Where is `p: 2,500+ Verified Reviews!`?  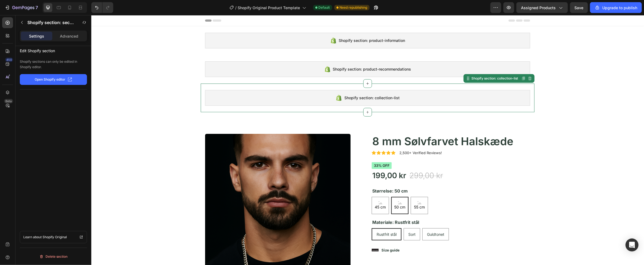
p: 2,500+ Verified Reviews! is located at coordinates (329, 138).